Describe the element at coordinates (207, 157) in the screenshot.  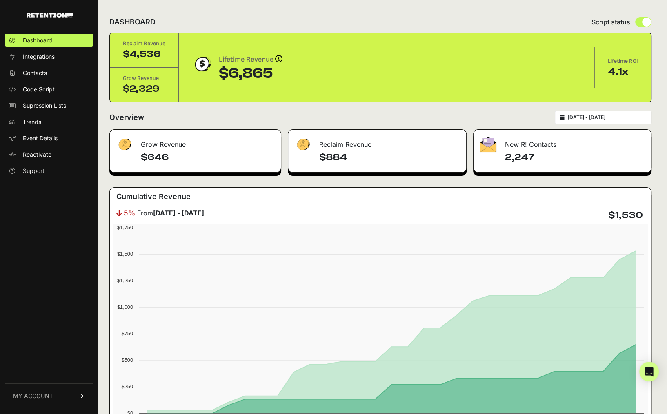
I see `h4: $646` at that location.